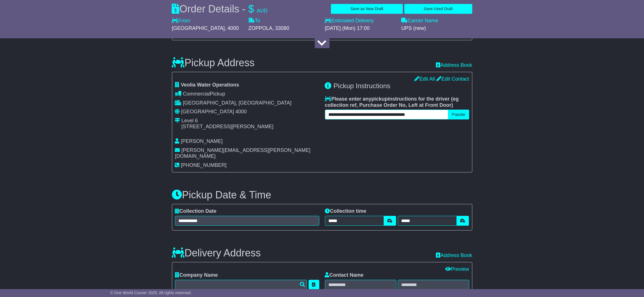 This screenshot has width=644, height=297. I want to click on label: From, so click(181, 21).